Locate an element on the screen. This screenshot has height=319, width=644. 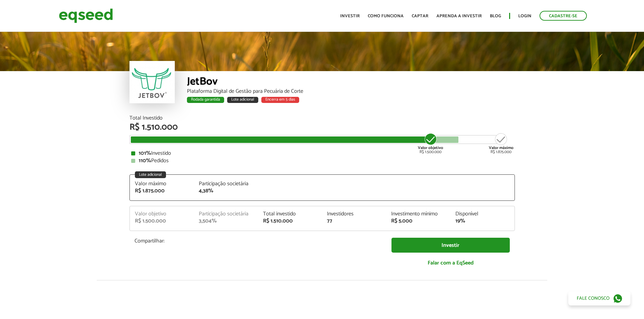
strong: 101% is located at coordinates (144, 153).